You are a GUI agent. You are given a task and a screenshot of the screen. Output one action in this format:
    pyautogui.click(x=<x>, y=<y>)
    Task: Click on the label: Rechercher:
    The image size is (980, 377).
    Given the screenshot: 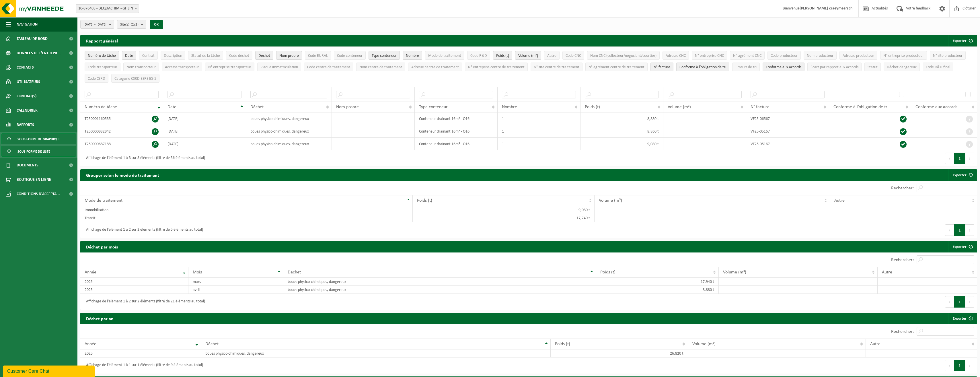 What is the action you would take?
    pyautogui.click(x=902, y=260)
    